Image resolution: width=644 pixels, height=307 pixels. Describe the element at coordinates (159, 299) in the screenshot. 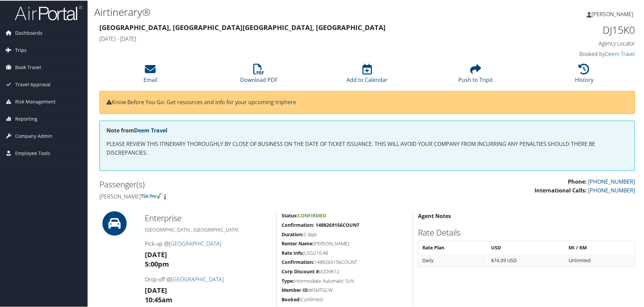

I see `strong: 10:45am` at that location.